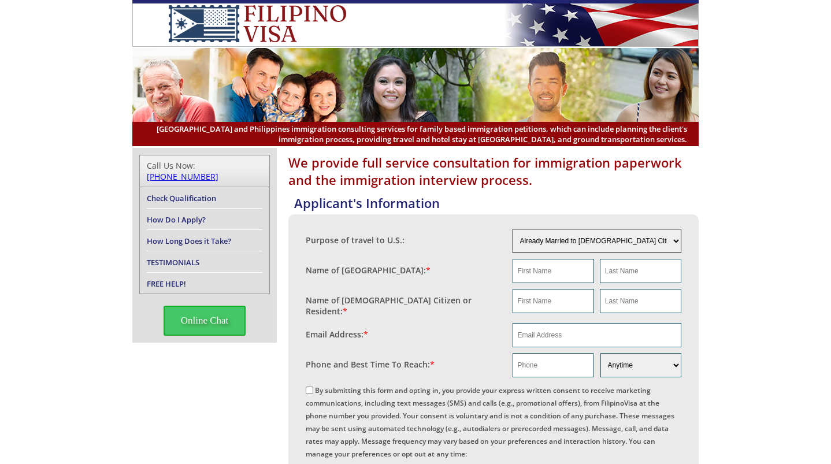 The height and width of the screenshot is (464, 831). I want to click on select: Phone and Best Reach Time are required., so click(641, 365).